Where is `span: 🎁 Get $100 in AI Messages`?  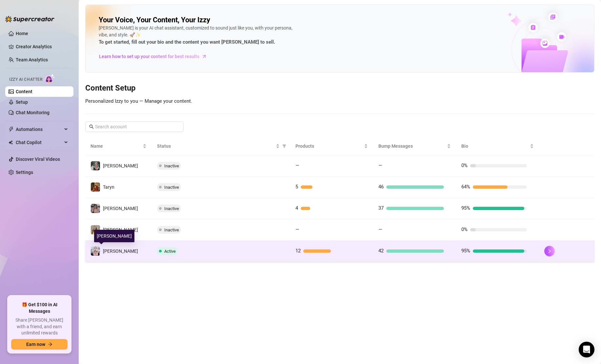 span: 🎁 Get $100 in AI Messages is located at coordinates (39, 308).